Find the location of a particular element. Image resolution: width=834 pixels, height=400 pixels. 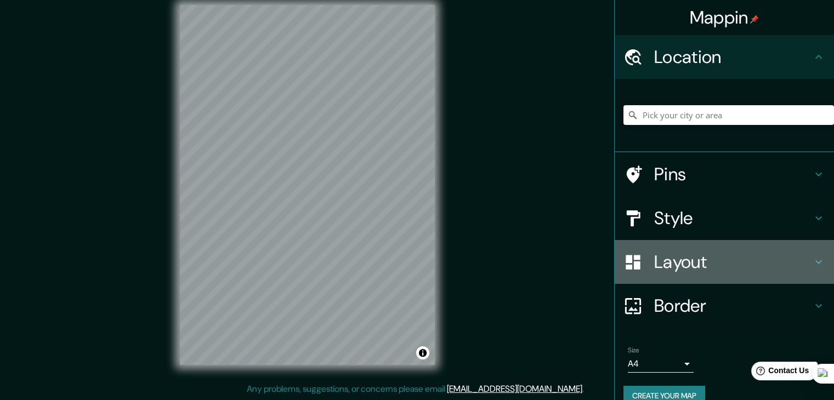

div: Layout is located at coordinates (724, 262).